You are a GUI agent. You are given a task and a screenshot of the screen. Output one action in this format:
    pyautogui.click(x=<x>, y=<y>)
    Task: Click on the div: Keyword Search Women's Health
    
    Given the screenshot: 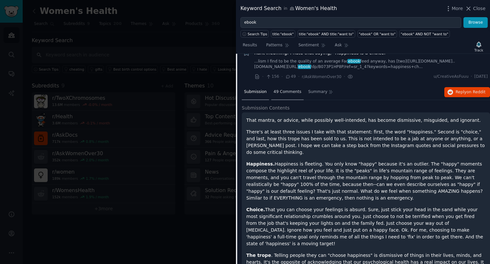 What is the action you would take?
    pyautogui.click(x=289, y=8)
    